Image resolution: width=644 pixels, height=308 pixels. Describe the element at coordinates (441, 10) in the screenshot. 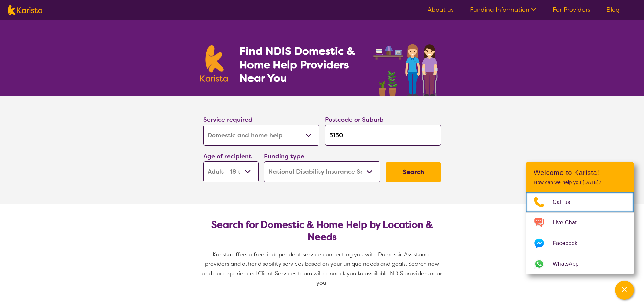

I see `a: About us` at that location.